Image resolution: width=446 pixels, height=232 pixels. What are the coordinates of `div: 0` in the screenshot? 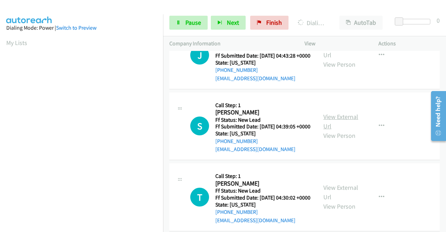 It's located at (438, 20).